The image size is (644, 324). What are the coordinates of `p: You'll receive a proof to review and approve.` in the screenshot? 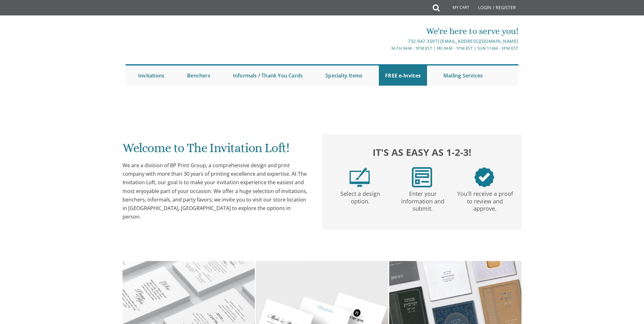 It's located at (485, 200).